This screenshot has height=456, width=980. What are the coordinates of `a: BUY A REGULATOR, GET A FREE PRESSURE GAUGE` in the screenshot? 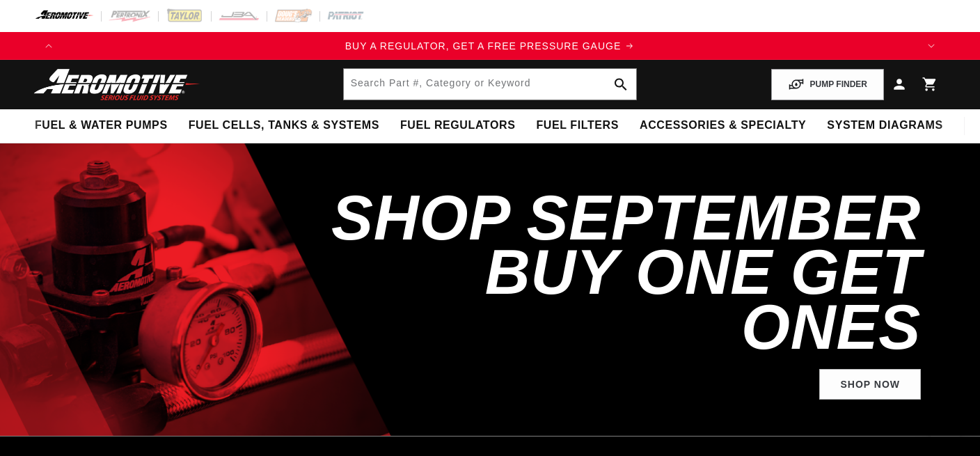 It's located at (490, 46).